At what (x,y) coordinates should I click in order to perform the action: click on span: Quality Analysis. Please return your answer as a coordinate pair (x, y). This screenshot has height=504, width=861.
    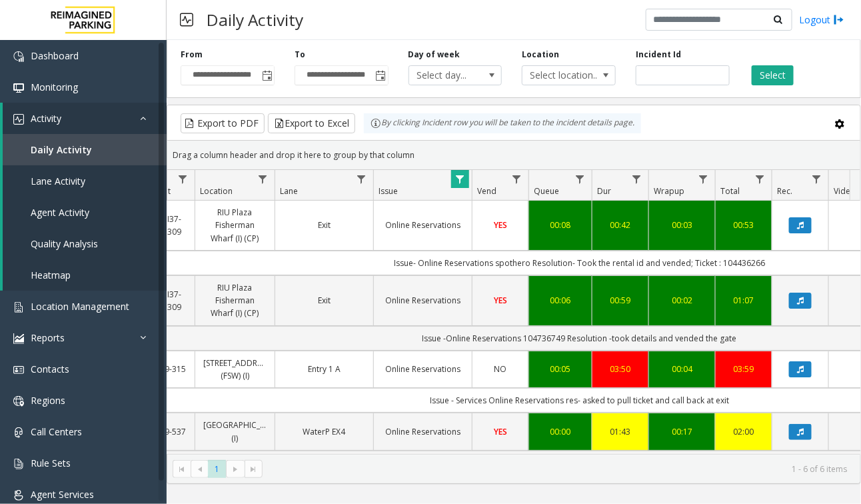
    Looking at the image, I should click on (64, 243).